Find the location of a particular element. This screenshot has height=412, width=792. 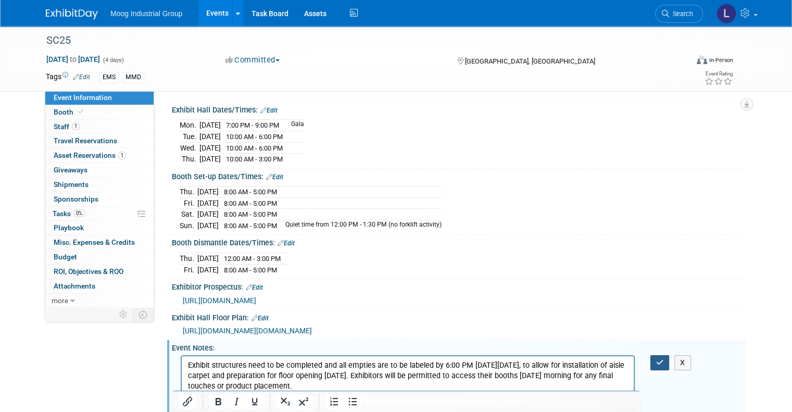

div: Exhibit Hall Dates/Times: is located at coordinates (459, 109).